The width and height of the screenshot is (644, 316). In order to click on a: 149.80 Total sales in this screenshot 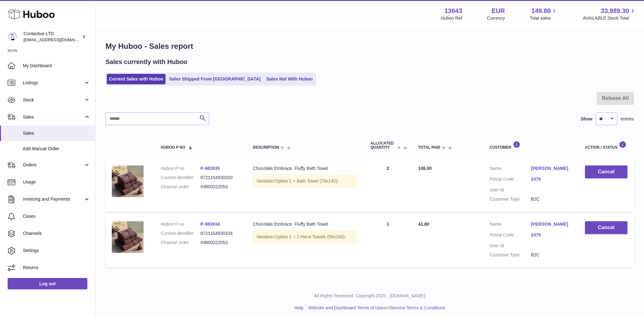, I will do `click(543, 14)`.